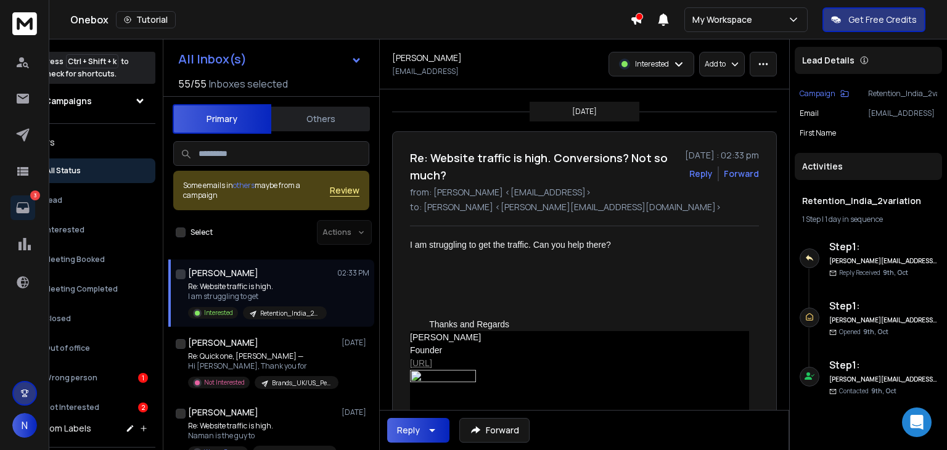 This screenshot has height=450, width=947. Describe the element at coordinates (89, 101) in the screenshot. I see `button: All Campaigns` at that location.